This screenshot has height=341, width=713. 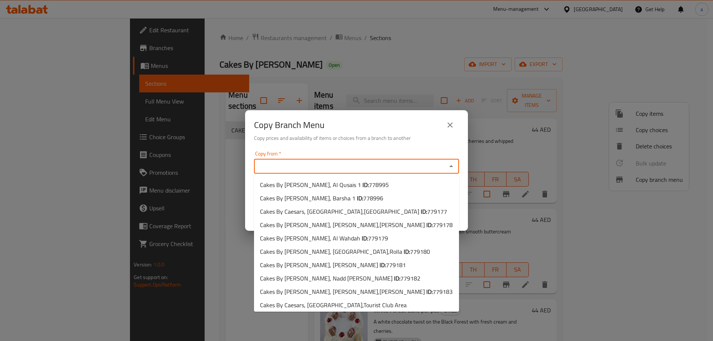 What do you see at coordinates (411, 279) in the screenshot?
I see `span: 779182` at bounding box center [411, 279].